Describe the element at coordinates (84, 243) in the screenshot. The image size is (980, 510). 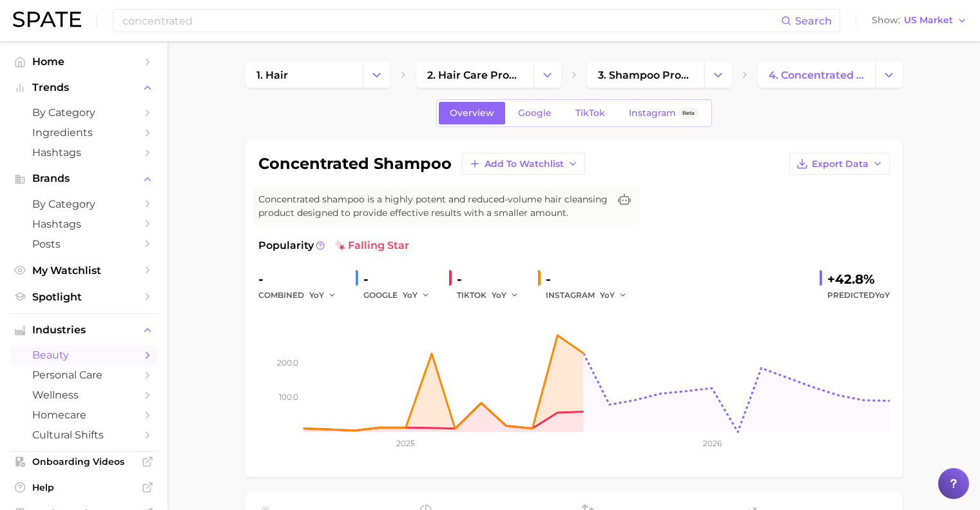
I see `span: Posts` at that location.